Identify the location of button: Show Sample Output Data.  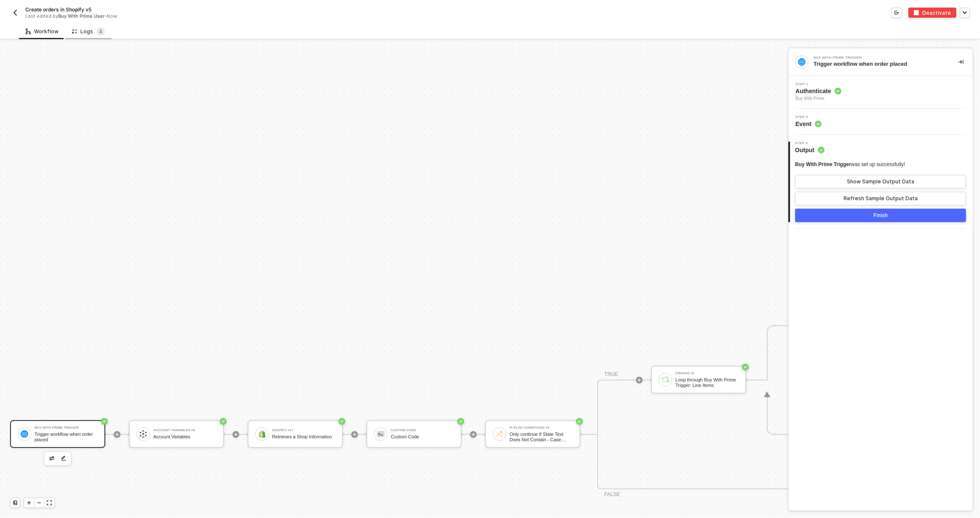
(880, 182).